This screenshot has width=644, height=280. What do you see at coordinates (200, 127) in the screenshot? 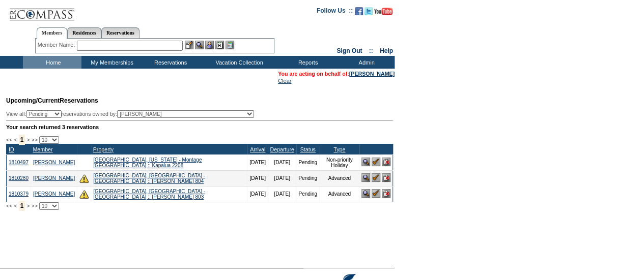
I see `div: Your search returned 3 reservations` at bounding box center [200, 127].